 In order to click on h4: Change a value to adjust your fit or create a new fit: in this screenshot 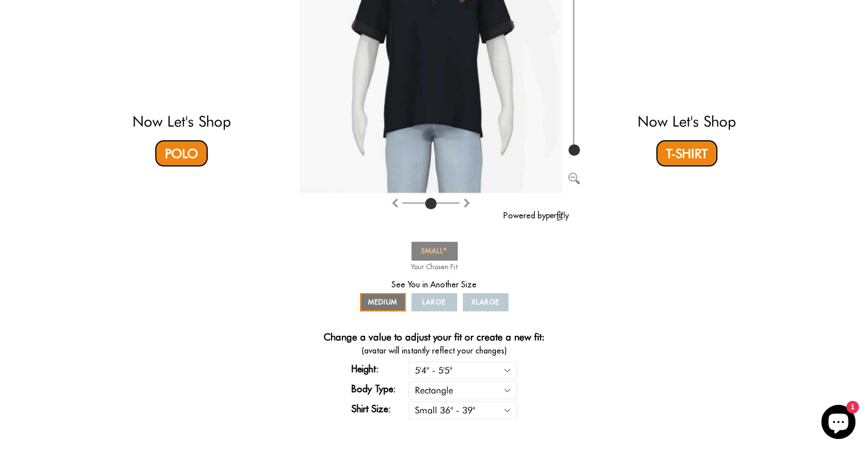, I will do `click(434, 338)`.